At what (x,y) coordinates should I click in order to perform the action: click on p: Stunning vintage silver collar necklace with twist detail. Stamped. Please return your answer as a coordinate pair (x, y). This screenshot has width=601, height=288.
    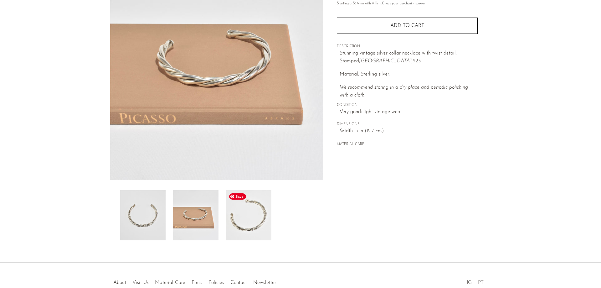
    Looking at the image, I should click on (408, 57).